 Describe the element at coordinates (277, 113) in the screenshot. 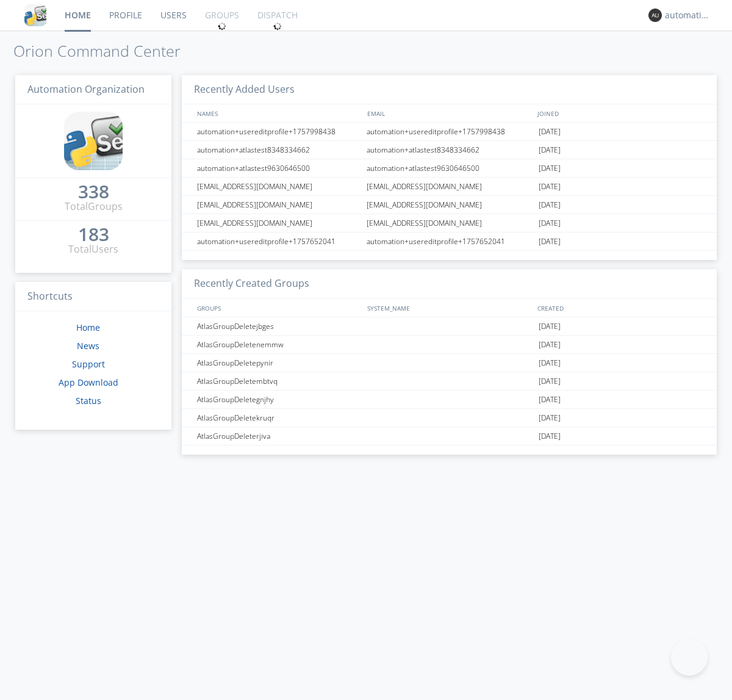

I see `div: NAMES` at that location.